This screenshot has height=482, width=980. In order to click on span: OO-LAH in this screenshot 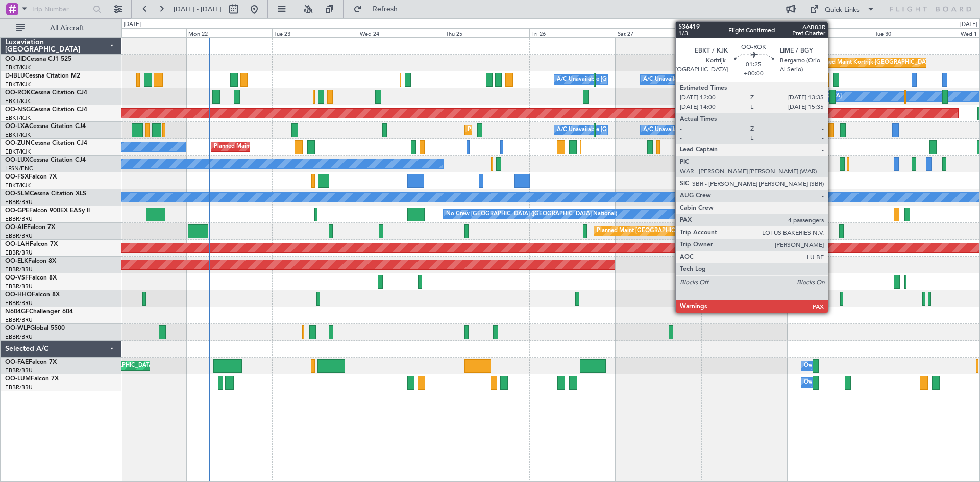, I will do `click(18, 244)`.